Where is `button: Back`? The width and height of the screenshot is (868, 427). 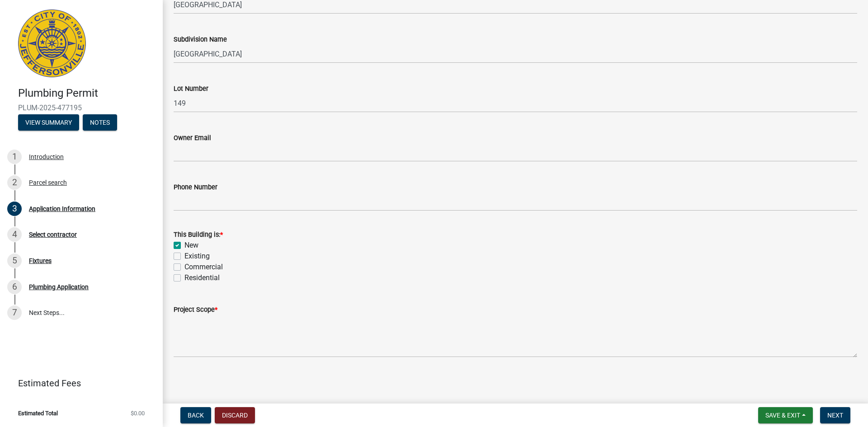 button: Back is located at coordinates (195, 415).